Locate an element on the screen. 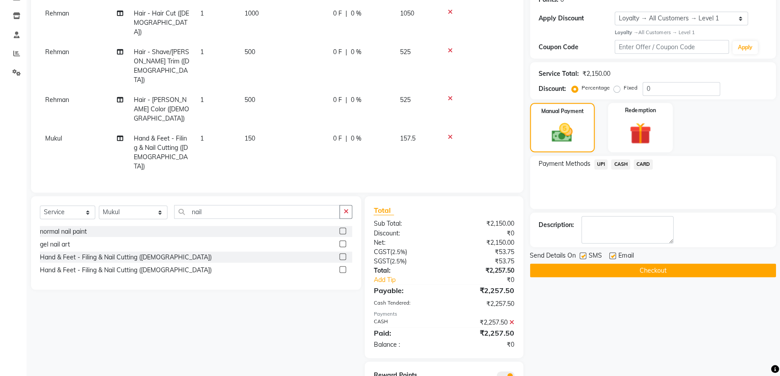 The height and width of the screenshot is (376, 780). input: Search or Scan is located at coordinates (257, 211).